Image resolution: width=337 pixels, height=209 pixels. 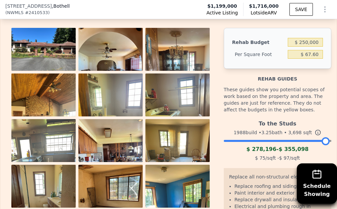 I want to click on li: Paint interior and exterior, so click(x=280, y=193).